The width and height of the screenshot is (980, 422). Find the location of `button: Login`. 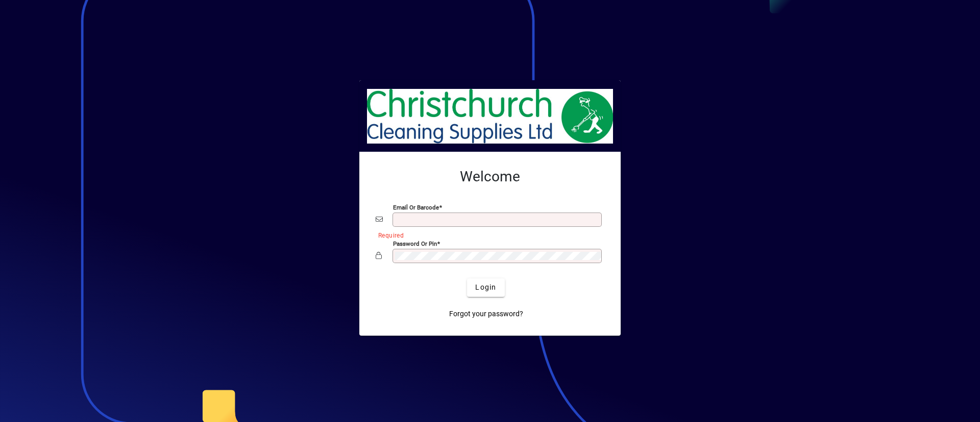

button: Login is located at coordinates (485, 288).